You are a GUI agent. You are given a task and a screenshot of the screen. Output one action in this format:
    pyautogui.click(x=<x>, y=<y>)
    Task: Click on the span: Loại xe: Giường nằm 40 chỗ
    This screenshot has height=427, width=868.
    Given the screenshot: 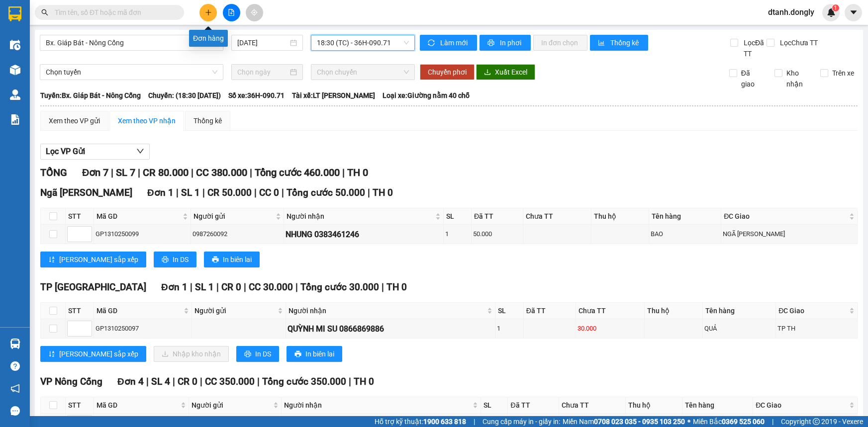 What is the action you would take?
    pyautogui.click(x=426, y=95)
    